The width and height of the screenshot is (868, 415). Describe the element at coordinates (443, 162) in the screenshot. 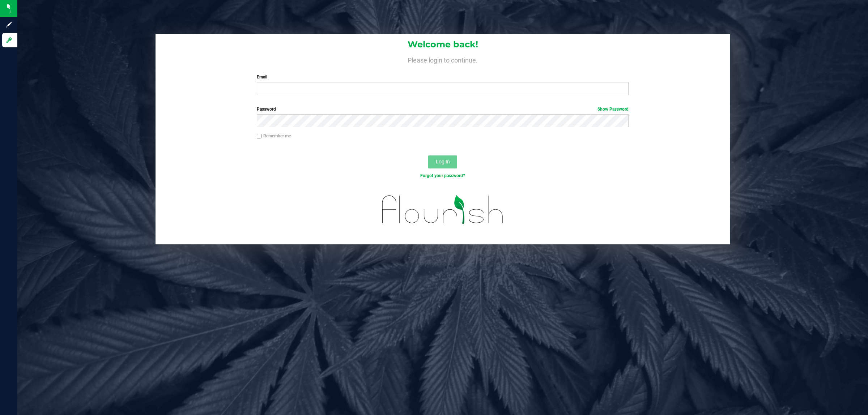

I see `button: Log In` at that location.